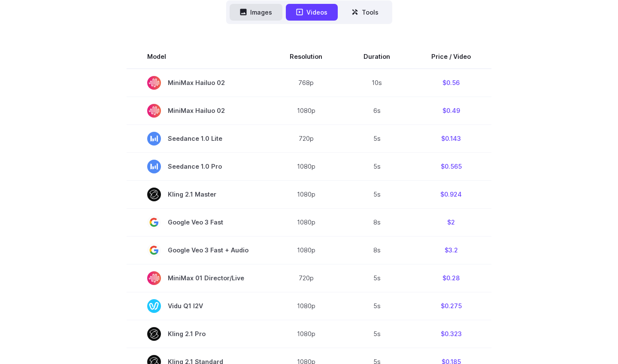 The image size is (618, 364). What do you see at coordinates (451, 222) in the screenshot?
I see `td: $2` at bounding box center [451, 222].